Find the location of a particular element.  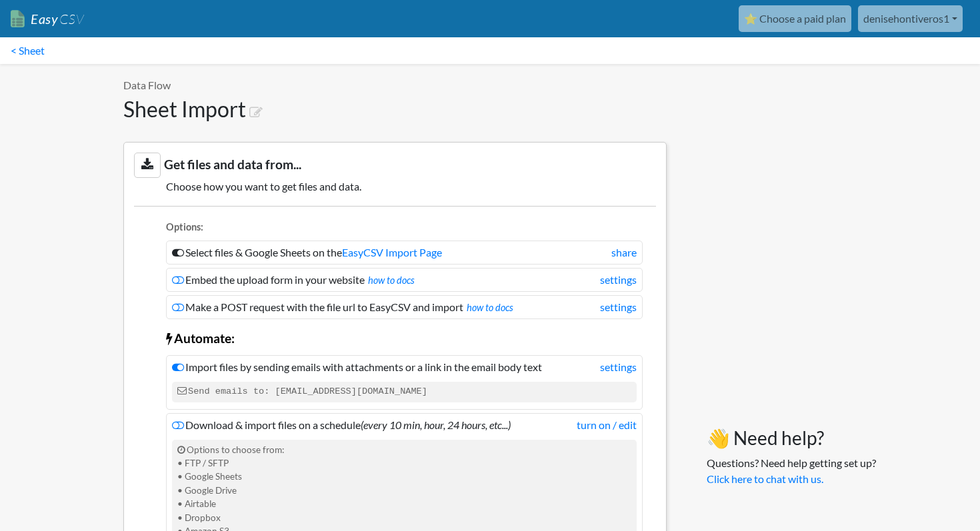

li: Make a POST request with the file url to EasyCSV and import is located at coordinates (404, 307).